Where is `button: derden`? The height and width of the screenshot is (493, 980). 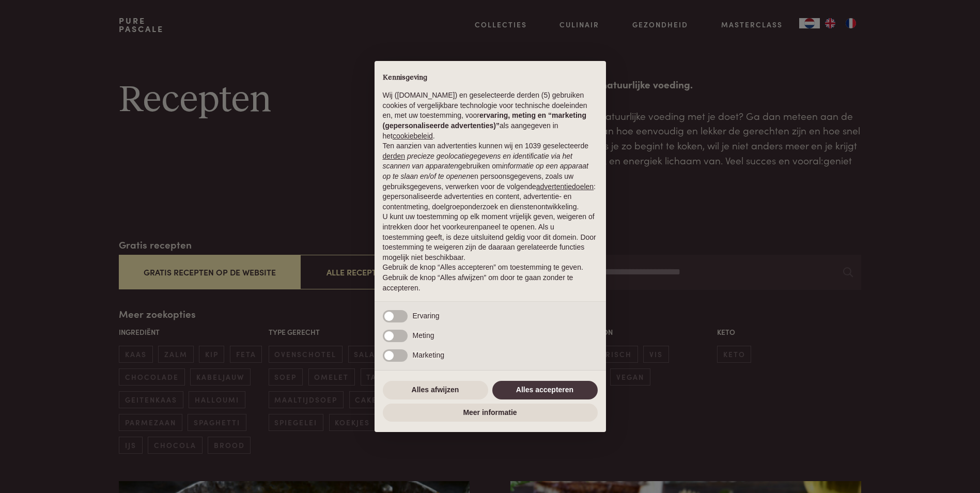 button: derden is located at coordinates (394, 156).